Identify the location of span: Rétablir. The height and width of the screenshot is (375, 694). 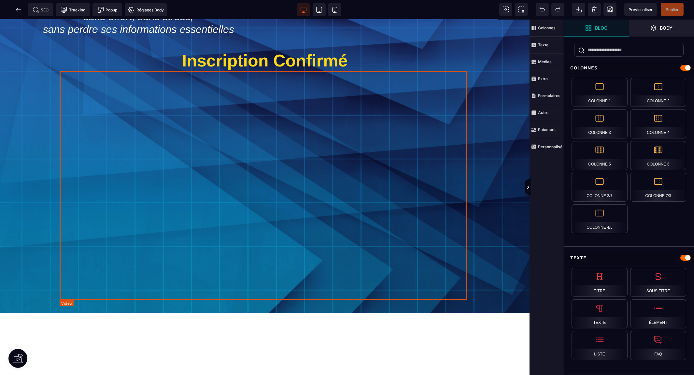
(558, 9).